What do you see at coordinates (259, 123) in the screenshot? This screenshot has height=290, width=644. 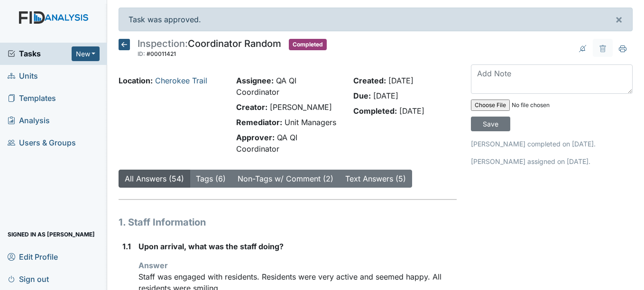 I see `strong: Remediator:` at bounding box center [259, 123].